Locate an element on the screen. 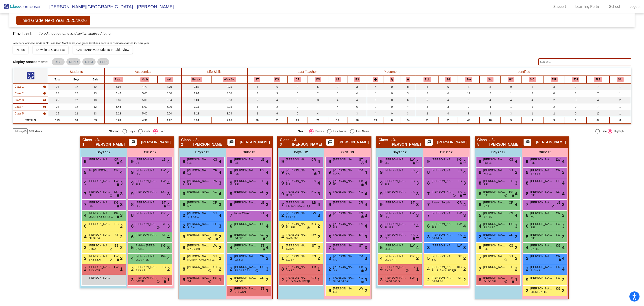 Image resolution: width=644 pixels, height=306 pixels. td: 60 is located at coordinates (76, 120).